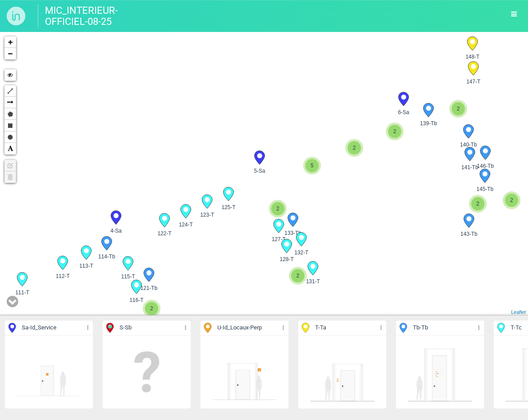 The image size is (528, 420). What do you see at coordinates (228, 207) in the screenshot?
I see `span: 125-T` at bounding box center [228, 207].